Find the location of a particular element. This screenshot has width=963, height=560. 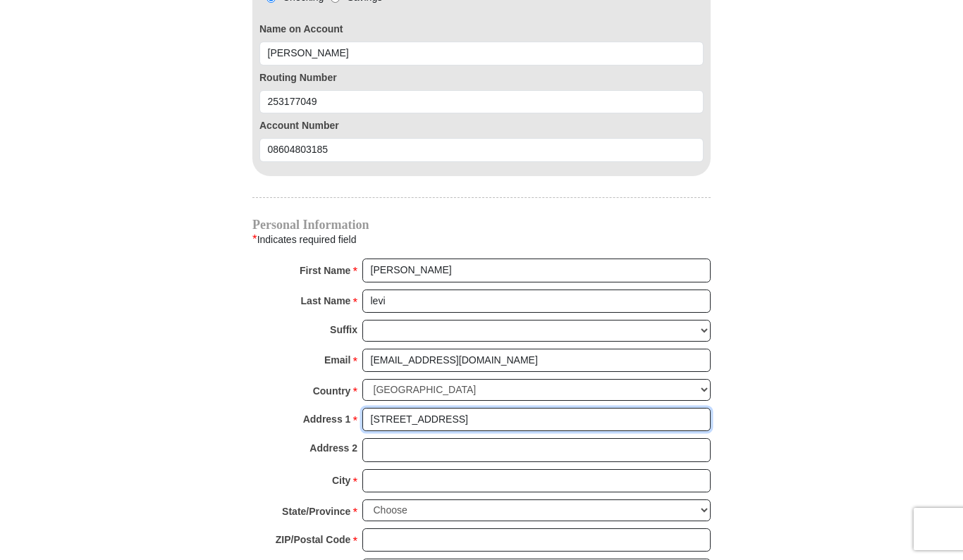

strong: Address 1 is located at coordinates (327, 419).